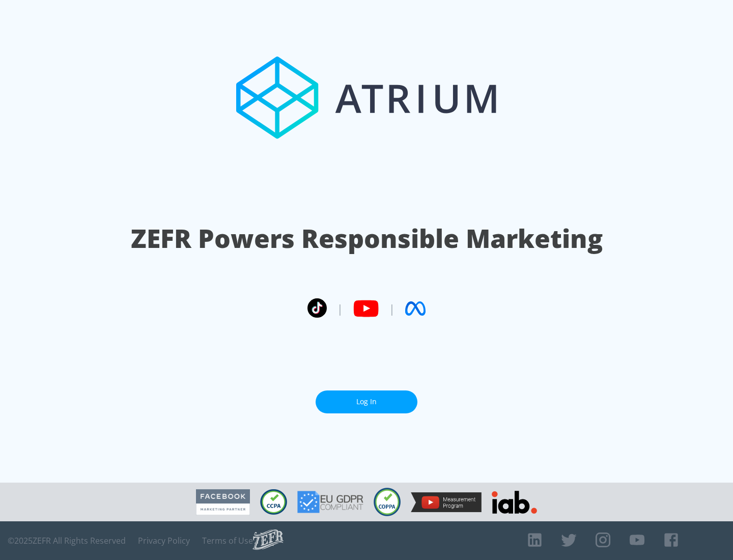 The height and width of the screenshot is (560, 733). What do you see at coordinates (366, 238) in the screenshot?
I see `h1: ZEFR Powers Responsible Marketing` at bounding box center [366, 238].